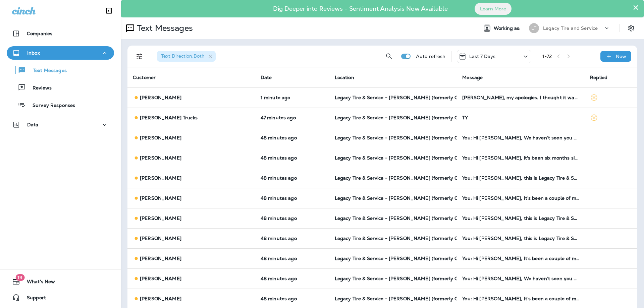  What do you see at coordinates (139, 56) in the screenshot?
I see `button: Filters` at bounding box center [139, 56].